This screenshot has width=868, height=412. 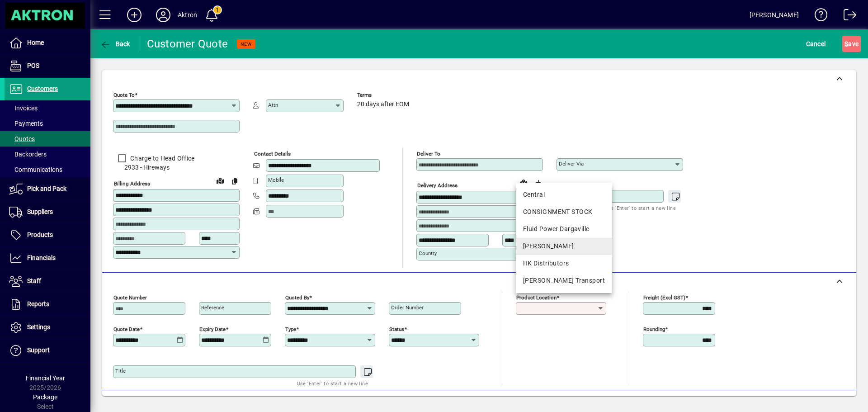 I want to click on span: Products, so click(x=40, y=235).